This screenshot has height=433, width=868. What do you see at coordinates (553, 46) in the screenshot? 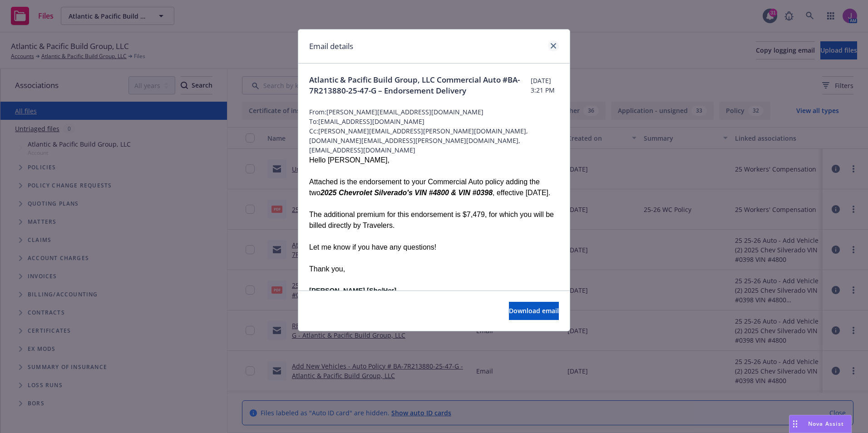
I see `a: close` at bounding box center [553, 46].